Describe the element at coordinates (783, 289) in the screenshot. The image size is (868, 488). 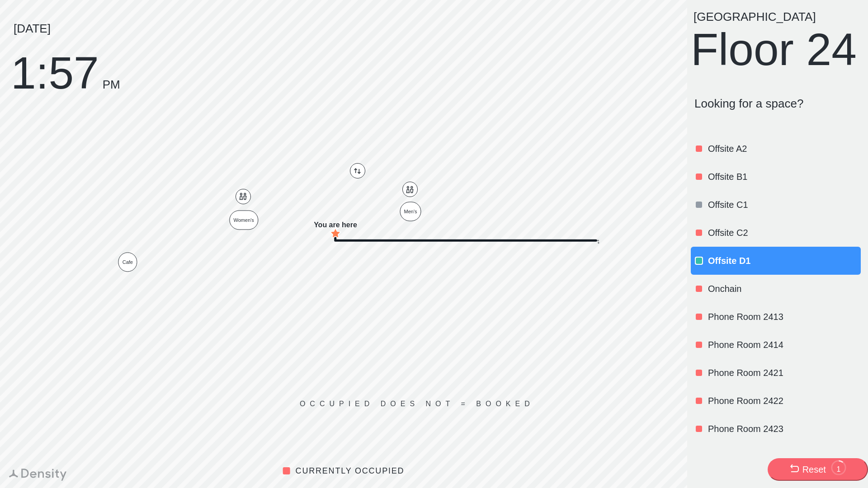
I see `p: Onchain` at that location.